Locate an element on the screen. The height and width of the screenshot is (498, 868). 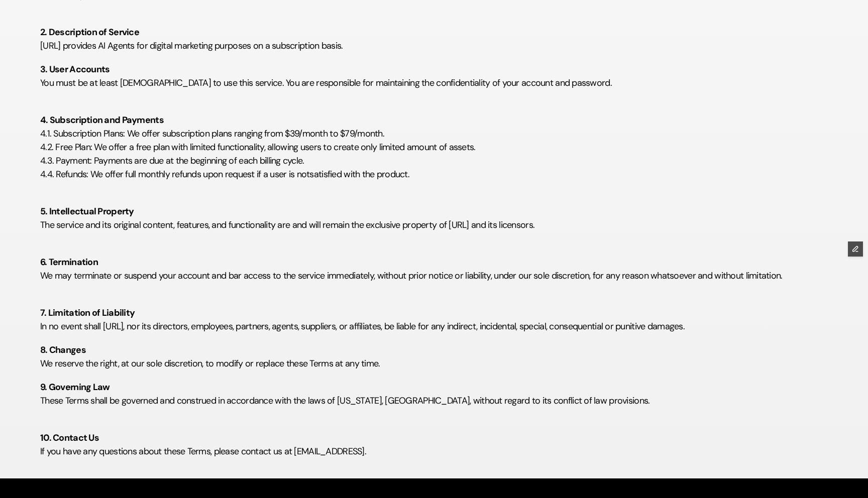
strong: 6. Termination is located at coordinates (69, 262).